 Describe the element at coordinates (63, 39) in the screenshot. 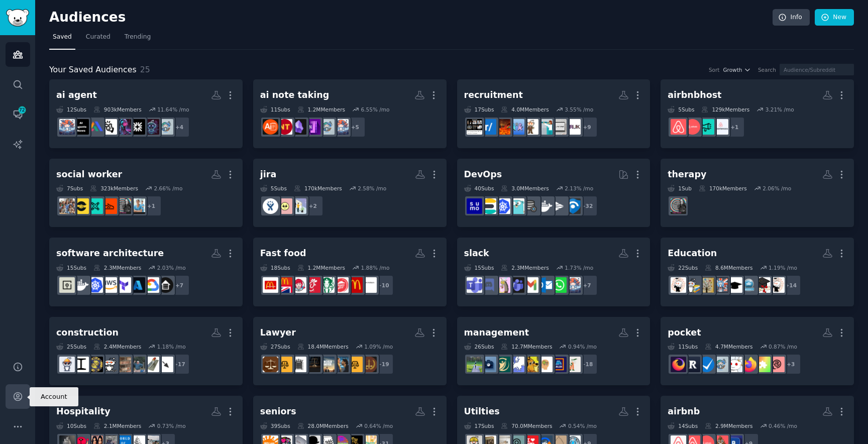

I see `a: Saved` at that location.